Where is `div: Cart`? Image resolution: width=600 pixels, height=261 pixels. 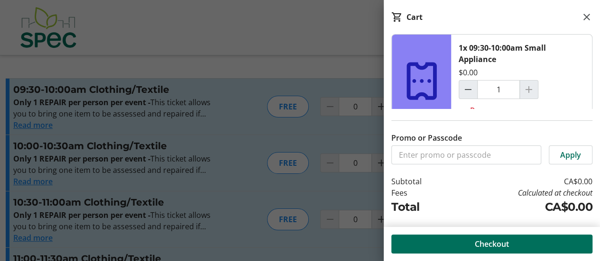 div: Cart is located at coordinates (414, 17).